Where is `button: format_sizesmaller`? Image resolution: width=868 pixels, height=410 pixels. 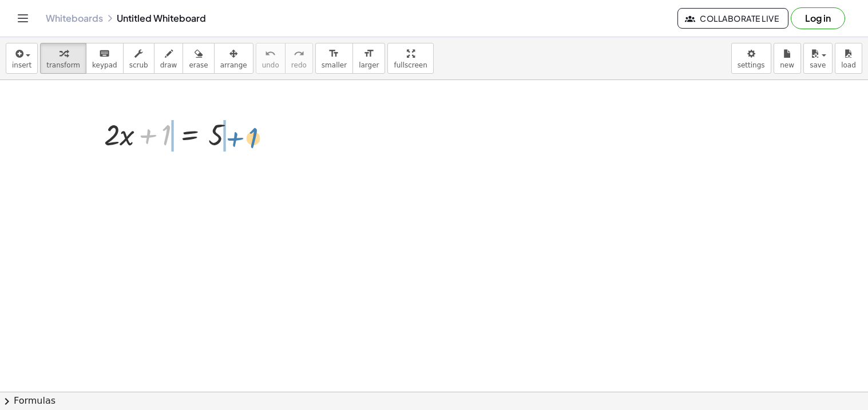 button: format_sizesmaller is located at coordinates (334, 59).